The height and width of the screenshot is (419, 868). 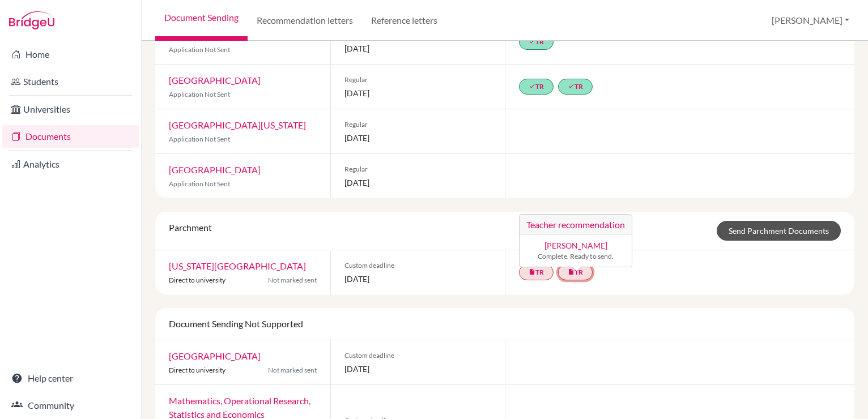 I want to click on h3: Teacher recommendation, so click(x=575, y=225).